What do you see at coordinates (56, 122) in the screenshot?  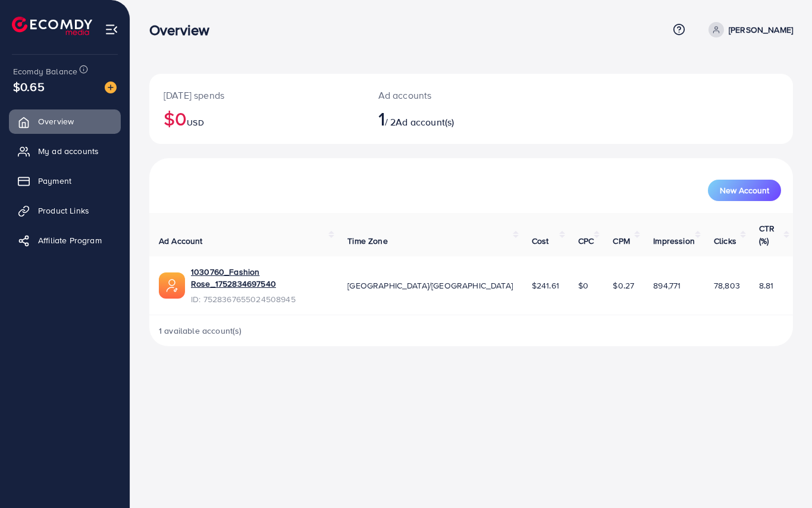 I see `span: Overview` at bounding box center [56, 122].